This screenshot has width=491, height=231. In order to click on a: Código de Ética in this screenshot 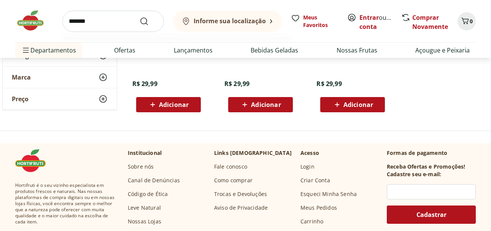, I will do `click(148, 194)`.